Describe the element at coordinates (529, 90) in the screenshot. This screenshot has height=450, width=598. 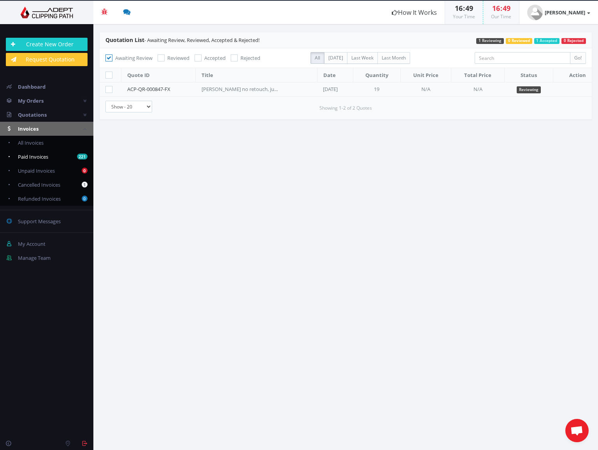
I see `span: Reviewing` at that location.